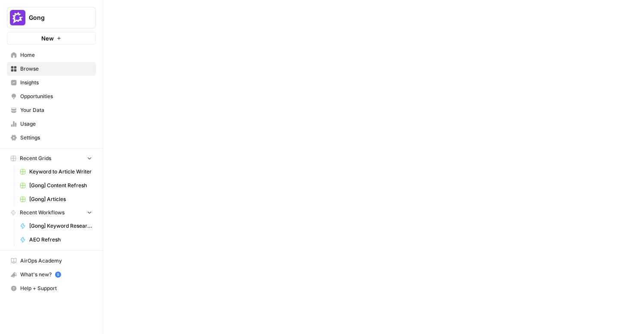  What do you see at coordinates (51, 274) in the screenshot?
I see `div: What's new?` at bounding box center [51, 274].